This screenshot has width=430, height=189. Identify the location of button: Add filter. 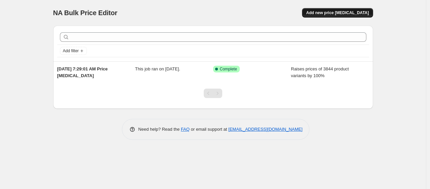
(73, 51).